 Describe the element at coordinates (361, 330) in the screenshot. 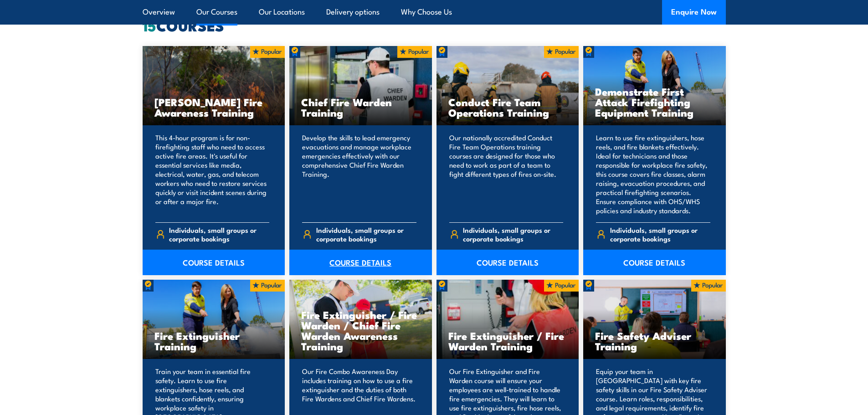

I see `h3: Fire Extinguisher / Fire Warden / Chief Fire Warden Awareness Training` at that location.